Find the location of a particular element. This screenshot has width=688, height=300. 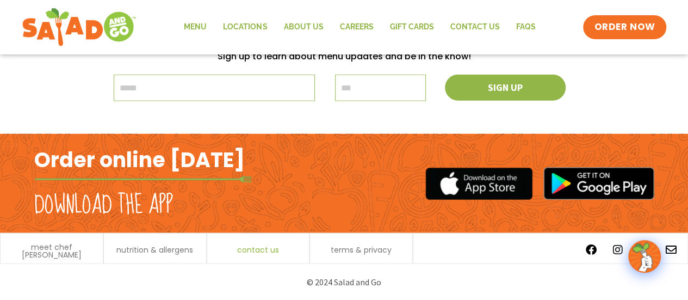

a: FAQs is located at coordinates (525, 27).